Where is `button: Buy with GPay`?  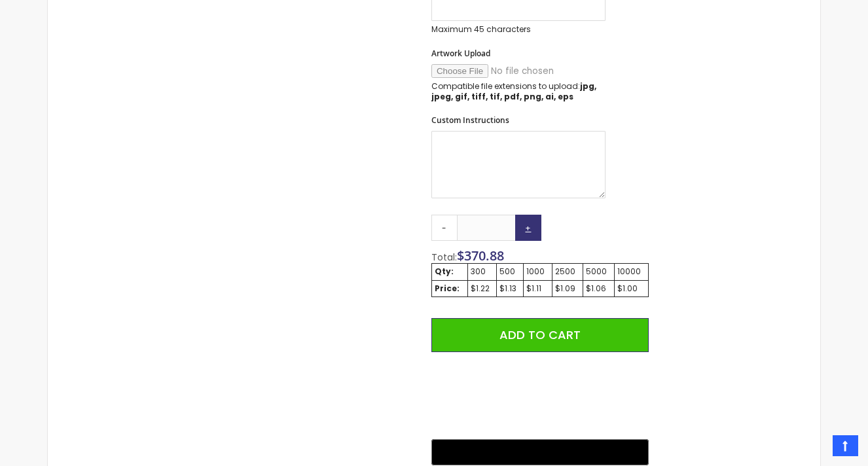 button: Buy with GPay is located at coordinates (540, 452).